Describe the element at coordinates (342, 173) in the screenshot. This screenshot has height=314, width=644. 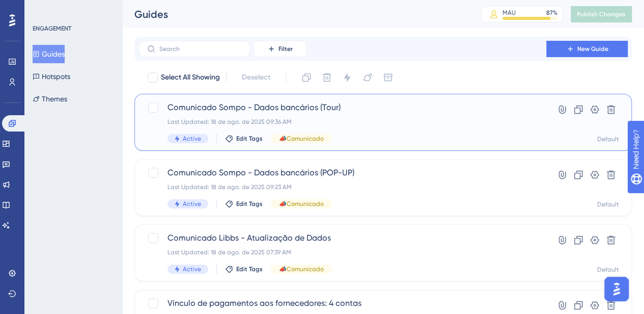
I see `span: Comunicado Sompo - Dados bancários (POP-UP)` at that location.